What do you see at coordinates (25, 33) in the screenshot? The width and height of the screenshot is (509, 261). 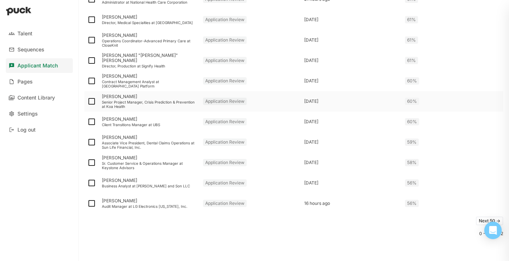 I see `div: Talent` at bounding box center [25, 33].